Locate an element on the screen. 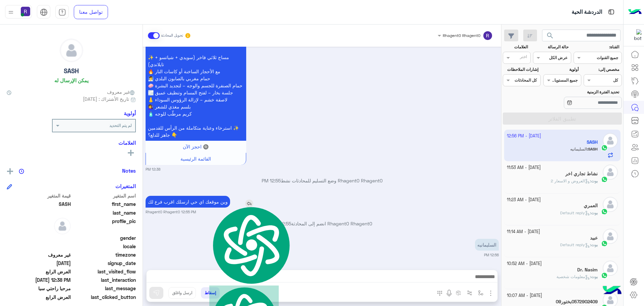 The height and width of the screenshot is (306, 644). label: حالة الرسالة is located at coordinates (551, 47).